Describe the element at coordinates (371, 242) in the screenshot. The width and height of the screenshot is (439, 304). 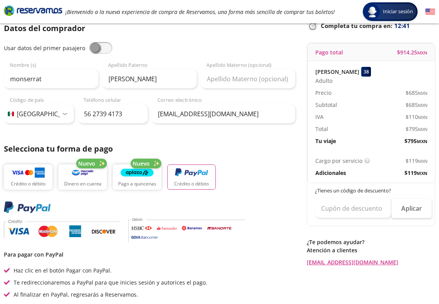
I see `p: ¿Te podemos ayudar?` at that location.